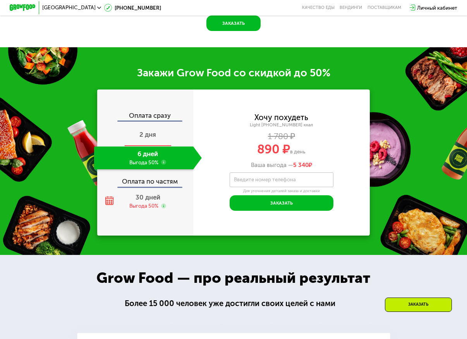 The height and width of the screenshot is (339, 467). Describe the element at coordinates (282, 136) in the screenshot. I see `div: 1 780 ₽` at that location.